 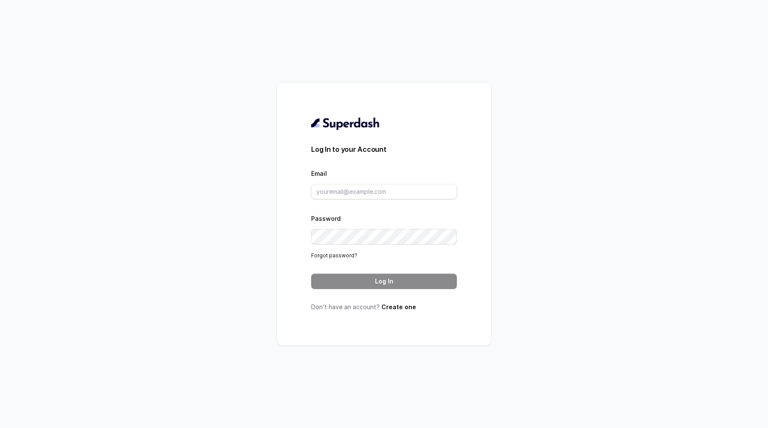 What do you see at coordinates (384, 192) in the screenshot?
I see `input: youremail@example.com` at bounding box center [384, 192].